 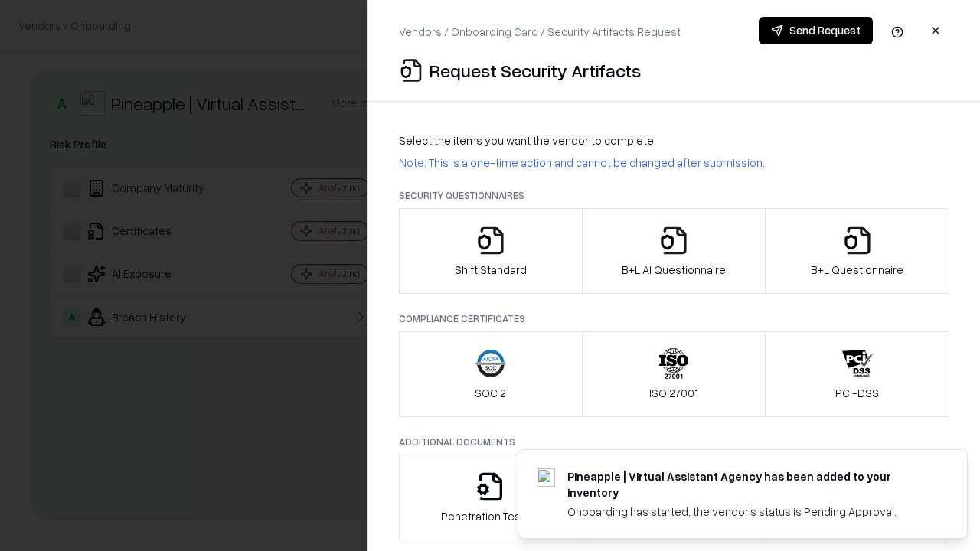 I want to click on p: Request Security Artifacts, so click(x=535, y=71).